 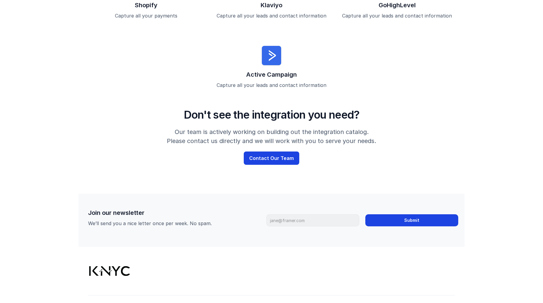 What do you see at coordinates (313, 220) in the screenshot?
I see `input: Open Keeper Popup` at bounding box center [313, 220].